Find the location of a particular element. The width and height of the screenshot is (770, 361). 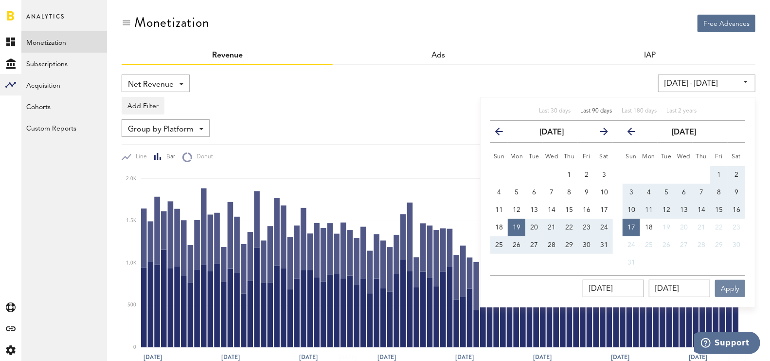

span: Last 30 days is located at coordinates (555, 111).